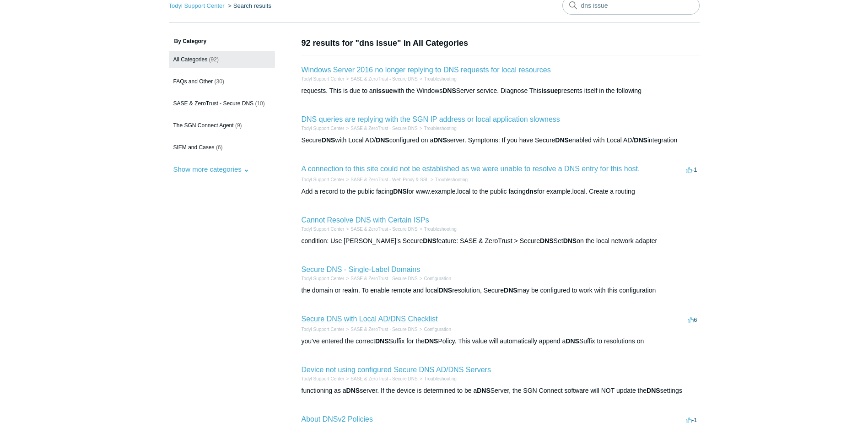 The height and width of the screenshot is (423, 868). I want to click on h3: By Category, so click(222, 41).